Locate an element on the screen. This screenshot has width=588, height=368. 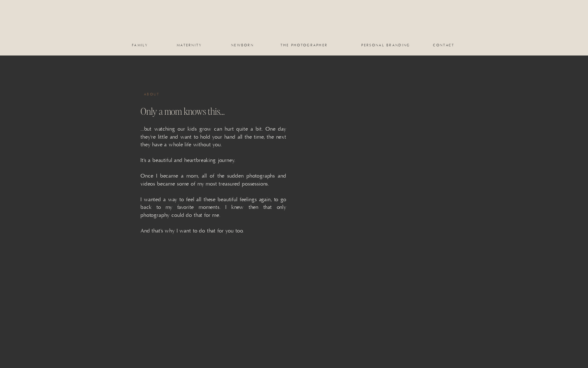
p: ...but watching our kids grow can hurt quite a bit. One day they're little and want to hold your ... is located at coordinates (213, 165).